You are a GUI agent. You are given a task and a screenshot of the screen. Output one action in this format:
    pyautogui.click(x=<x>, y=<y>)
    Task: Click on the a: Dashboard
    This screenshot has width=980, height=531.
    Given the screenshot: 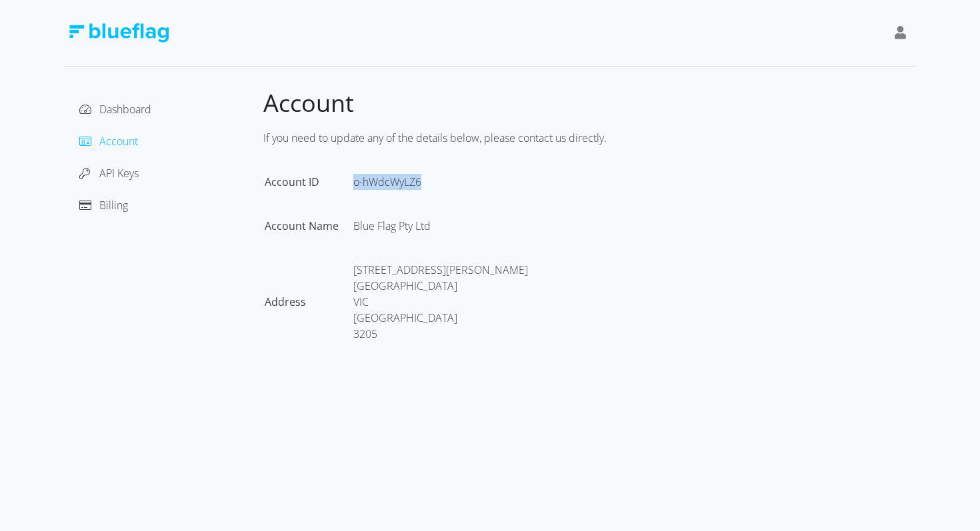 What is the action you would take?
    pyautogui.click(x=115, y=109)
    